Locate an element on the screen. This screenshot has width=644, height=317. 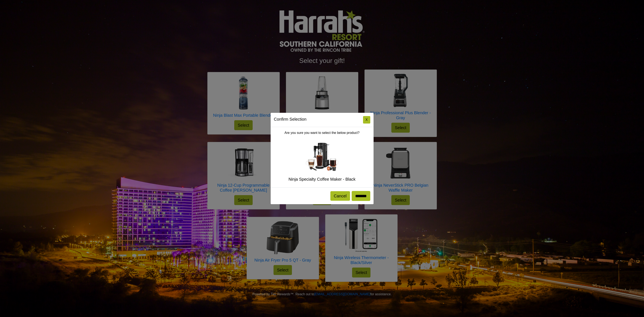
img: Ninja Specialty Coffee Maker - Black is located at coordinates (322, 157).